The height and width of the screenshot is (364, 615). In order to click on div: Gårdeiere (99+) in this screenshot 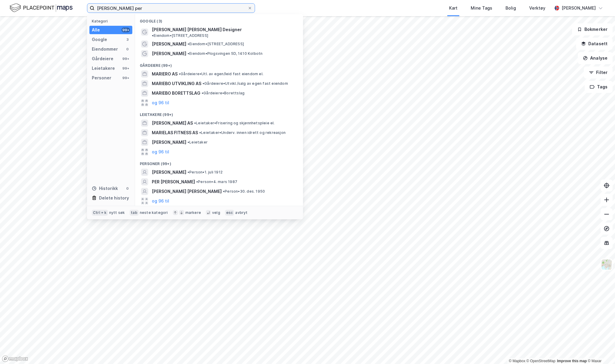, I will do `click(219, 64)`.